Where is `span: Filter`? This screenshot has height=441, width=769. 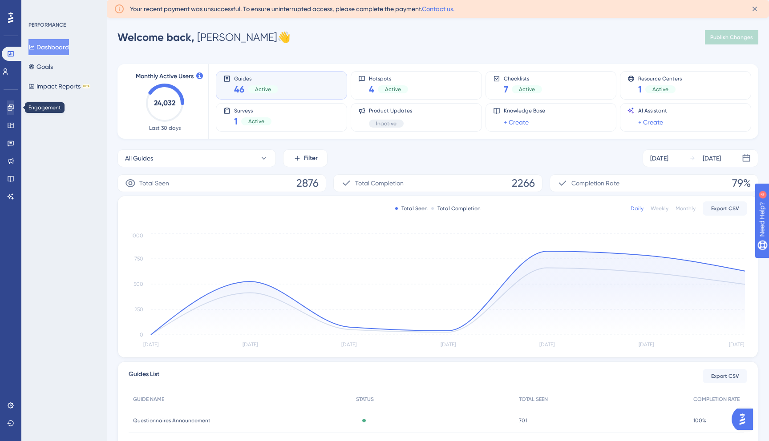
span: Filter is located at coordinates (311, 158).